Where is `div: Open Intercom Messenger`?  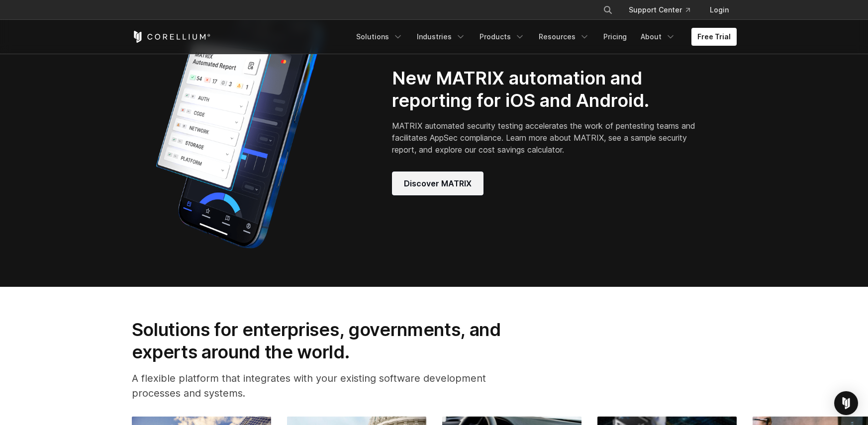
div: Open Intercom Messenger is located at coordinates (846, 403).